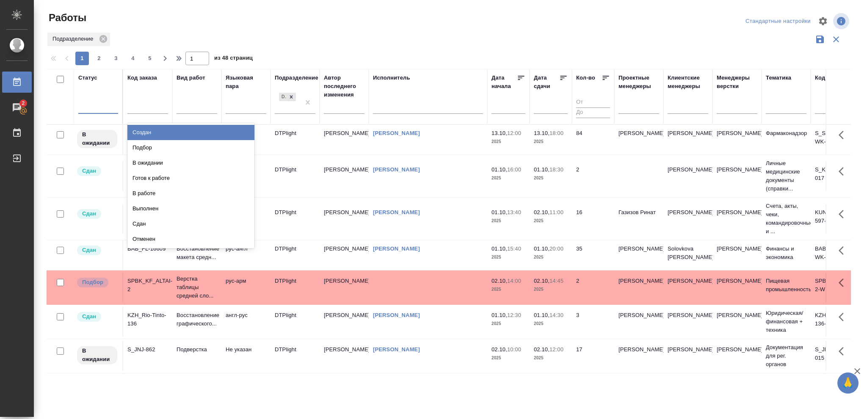  Describe the element at coordinates (79, 39) in the screenshot. I see `div: Подразделение` at that location.